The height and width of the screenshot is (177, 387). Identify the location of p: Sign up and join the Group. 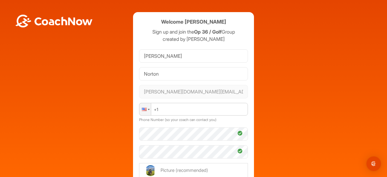
(193, 32).